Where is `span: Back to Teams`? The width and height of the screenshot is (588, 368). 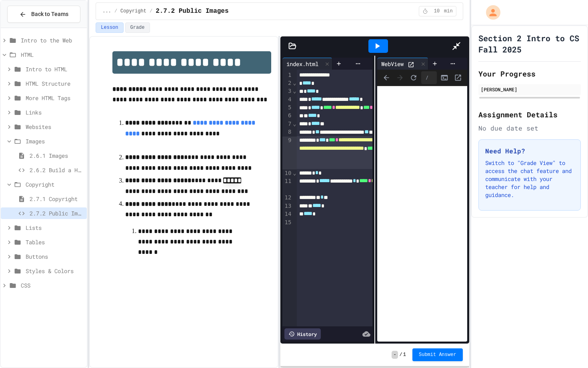
span: Back to Teams is located at coordinates (50, 14).